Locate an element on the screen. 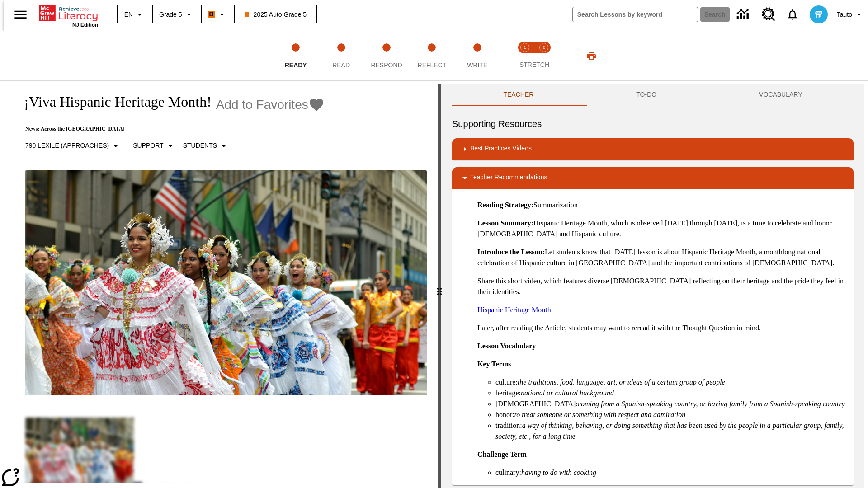 Image resolution: width=868 pixels, height=488 pixels. a: Resource Center, Will open in new tab is located at coordinates (769, 14).